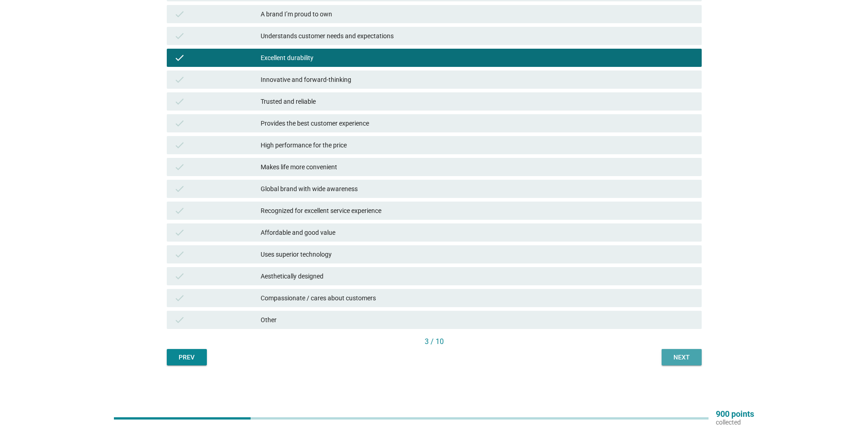  What do you see at coordinates (478, 189) in the screenshot?
I see `div: Global brand with wide awareness` at bounding box center [478, 189].